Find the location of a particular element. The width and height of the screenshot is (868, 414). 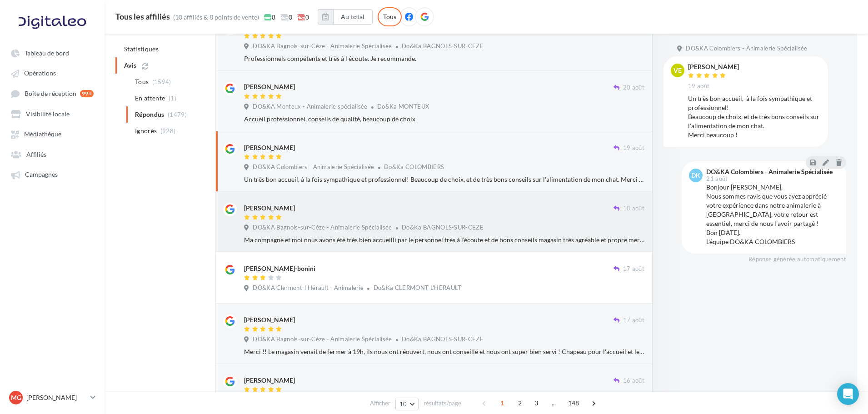

span: Do&Ka CLERMONT L'HERAULT is located at coordinates (418, 288).